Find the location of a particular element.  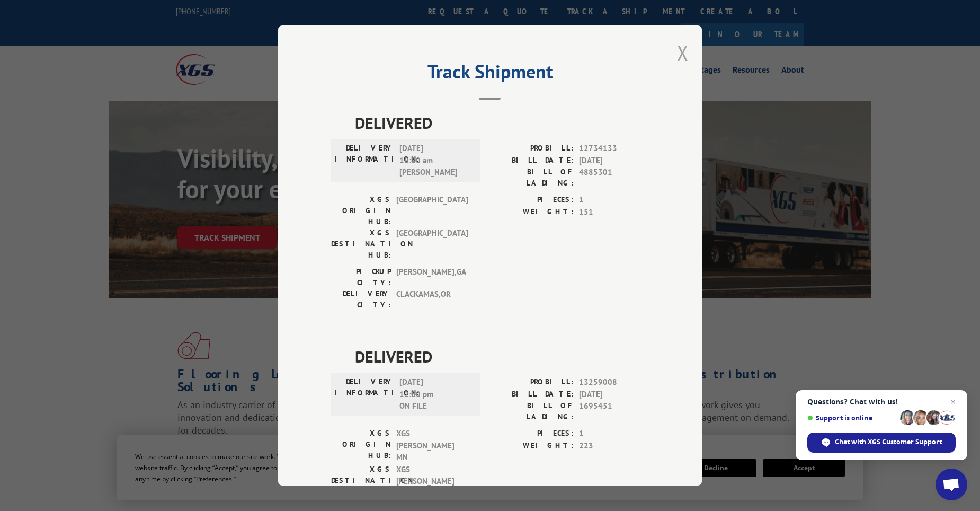

span: 151 is located at coordinates (614, 212).